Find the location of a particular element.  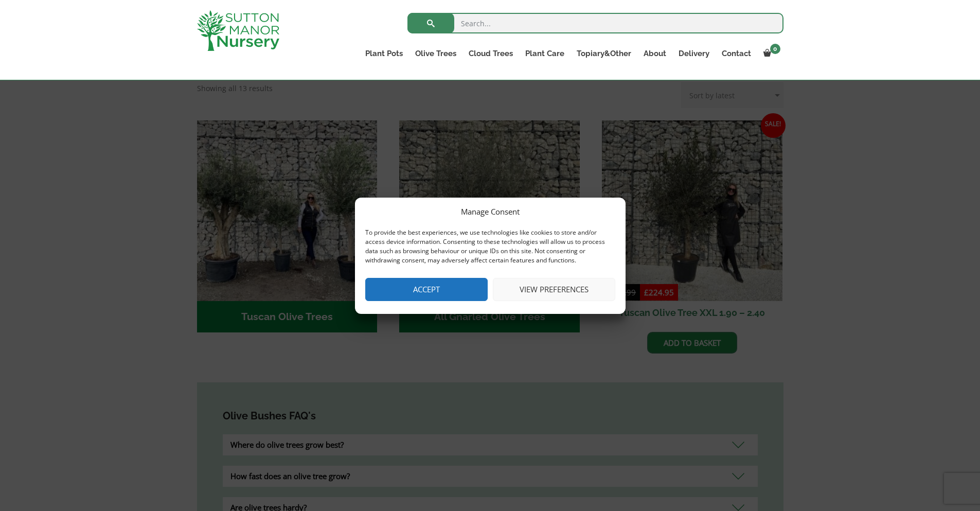

button: View preferences is located at coordinates (555, 290).